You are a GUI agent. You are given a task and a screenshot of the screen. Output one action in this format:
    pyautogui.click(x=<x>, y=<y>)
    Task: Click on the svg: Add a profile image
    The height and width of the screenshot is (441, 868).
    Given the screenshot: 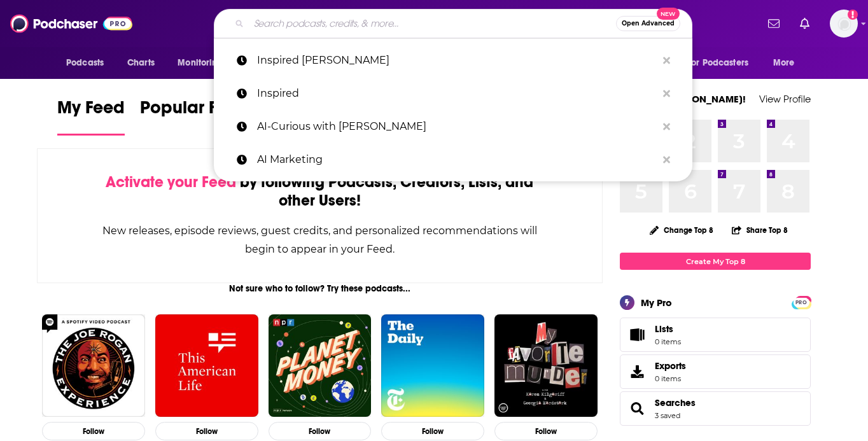 What is the action you would take?
    pyautogui.click(x=853, y=14)
    